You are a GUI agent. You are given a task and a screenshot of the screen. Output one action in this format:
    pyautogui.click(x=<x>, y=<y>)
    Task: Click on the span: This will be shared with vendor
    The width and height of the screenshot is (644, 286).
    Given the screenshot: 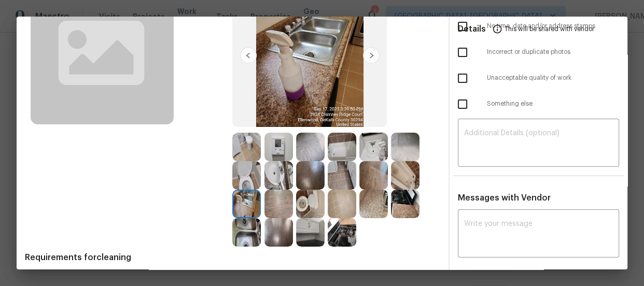 What is the action you would take?
    pyautogui.click(x=550, y=29)
    